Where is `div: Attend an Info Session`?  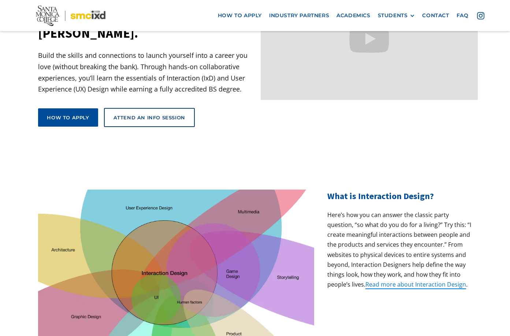 div: Attend an Info Session is located at coordinates (149, 117).